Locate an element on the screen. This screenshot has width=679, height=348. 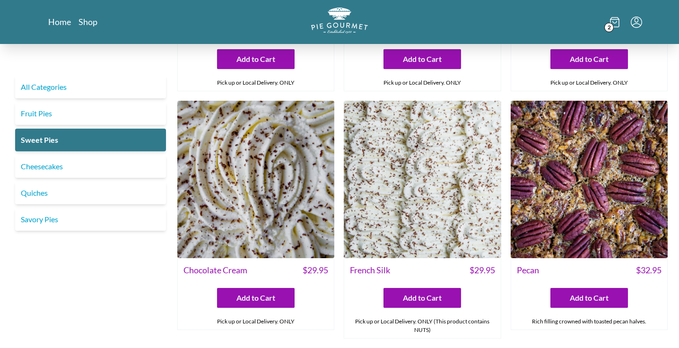
span: French Silk is located at coordinates (370, 270).